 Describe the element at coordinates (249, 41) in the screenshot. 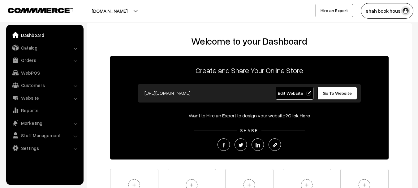

I see `h2: Welcome to your Dashboard` at that location.